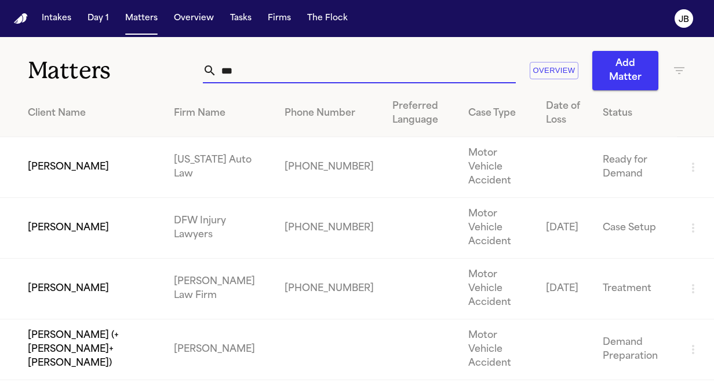 Image resolution: width=714 pixels, height=390 pixels. What do you see at coordinates (92, 114) in the screenshot?
I see `div: Client Name` at bounding box center [92, 114].